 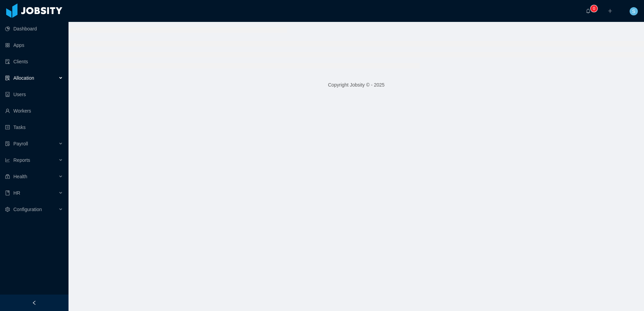 I want to click on i: icon: plus, so click(x=610, y=11).